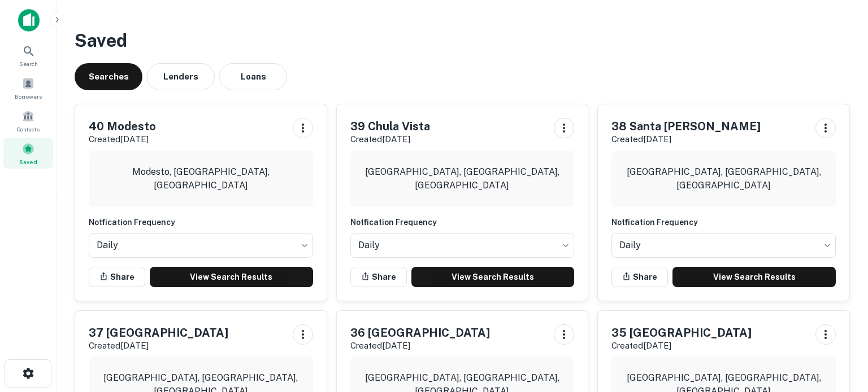 This screenshot has width=868, height=392. Describe the element at coordinates (109, 76) in the screenshot. I see `button: Searches` at that location.